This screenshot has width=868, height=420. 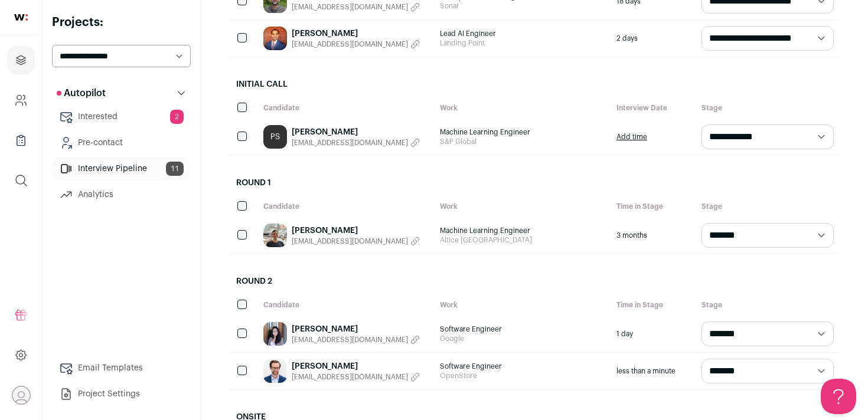 I want to click on p: Autopilot, so click(x=81, y=93).